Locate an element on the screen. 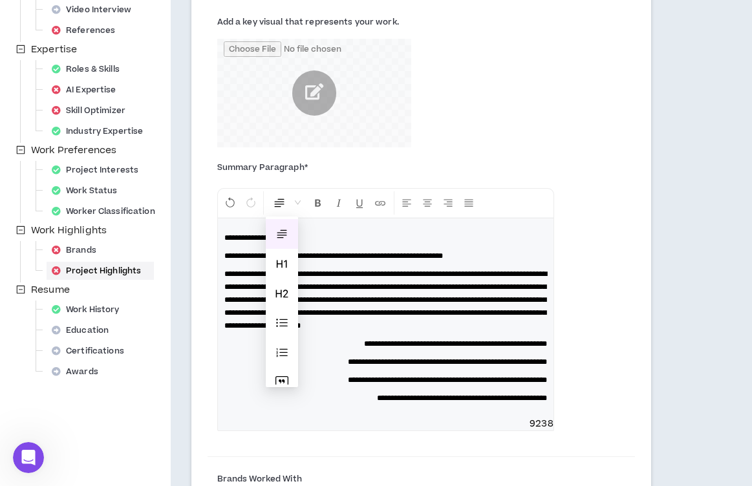 The height and width of the screenshot is (486, 752). div: Brands is located at coordinates (78, 250).